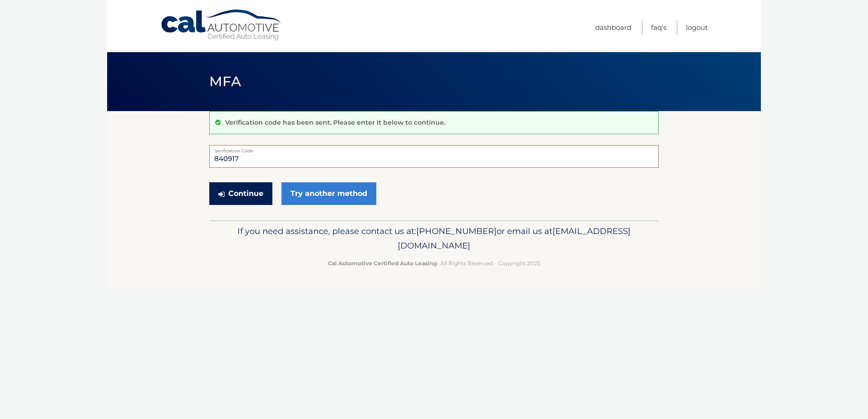 This screenshot has width=868, height=419. I want to click on a: Cal Automotive, so click(221, 25).